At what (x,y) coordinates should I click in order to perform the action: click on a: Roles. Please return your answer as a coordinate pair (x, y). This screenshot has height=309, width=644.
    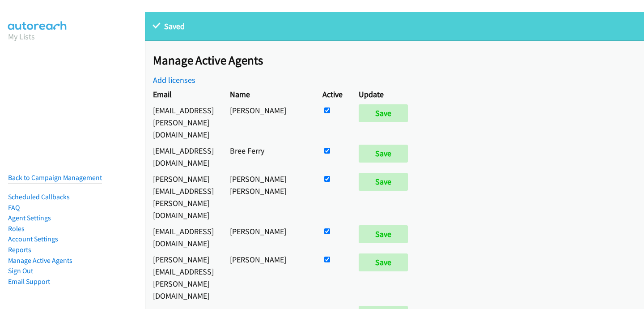
    Looking at the image, I should click on (16, 228).